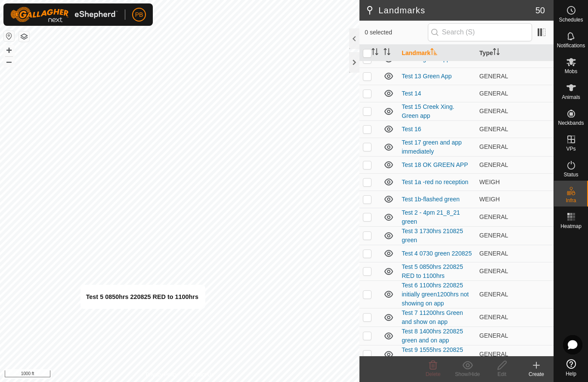 The width and height of the screenshot is (588, 382). Describe the element at coordinates (432, 317) in the screenshot. I see `a: Test 7 11200hrs Green and show on app` at that location.